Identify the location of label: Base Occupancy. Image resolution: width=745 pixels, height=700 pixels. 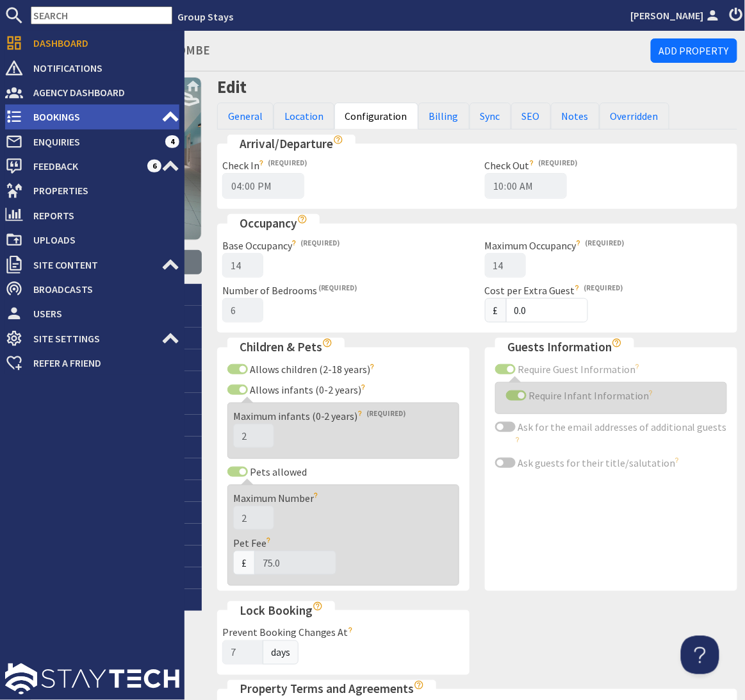
(280, 246).